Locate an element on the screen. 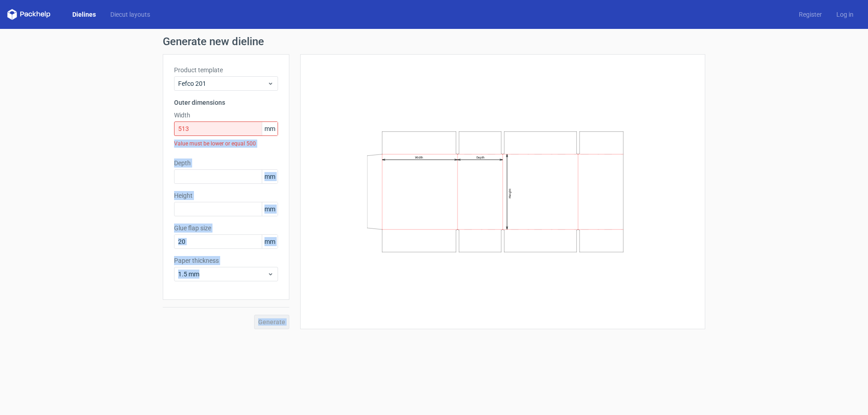  text: Depth is located at coordinates (481, 158).